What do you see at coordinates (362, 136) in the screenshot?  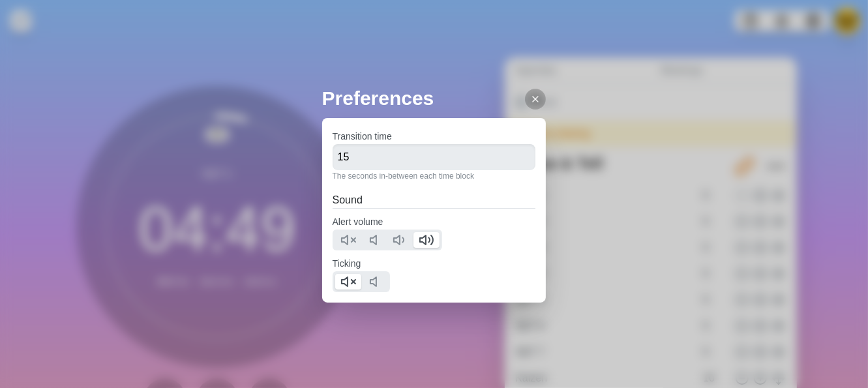 I see `label: Transition time` at bounding box center [362, 136].